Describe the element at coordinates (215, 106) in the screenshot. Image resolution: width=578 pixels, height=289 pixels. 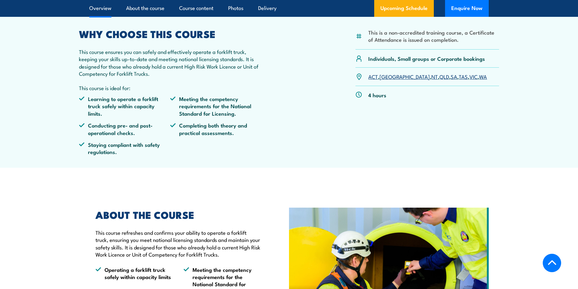
I see `li: Meeting the competency requirements for the National Standard for Licensing.` at that location.